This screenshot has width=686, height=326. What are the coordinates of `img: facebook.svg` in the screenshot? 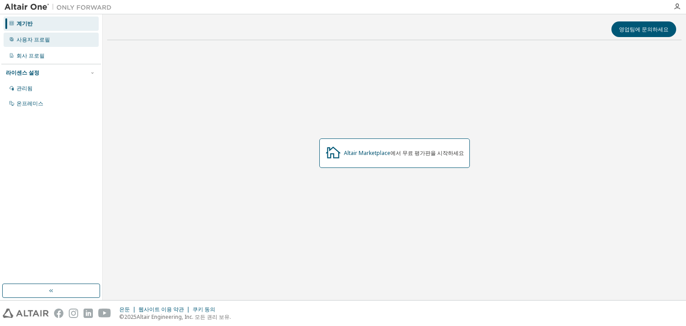 It's located at (59, 313).